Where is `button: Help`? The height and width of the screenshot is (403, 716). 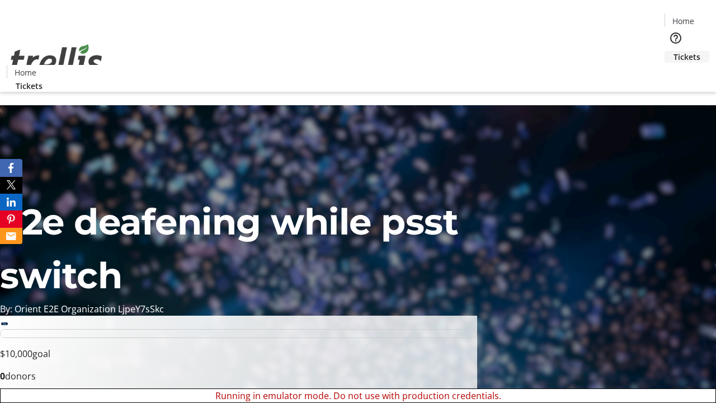
button: Help is located at coordinates (676, 38).